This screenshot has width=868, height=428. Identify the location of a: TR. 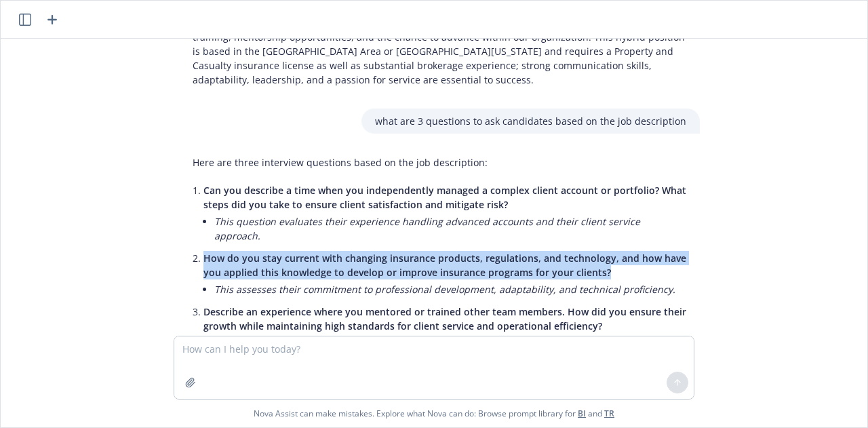
(609, 413).